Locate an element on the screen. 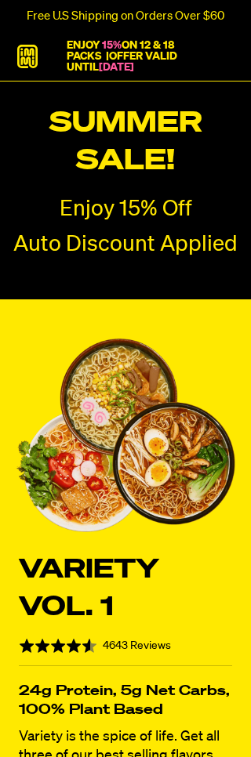 The height and width of the screenshot is (757, 251). span: 15% is located at coordinates (111, 45).